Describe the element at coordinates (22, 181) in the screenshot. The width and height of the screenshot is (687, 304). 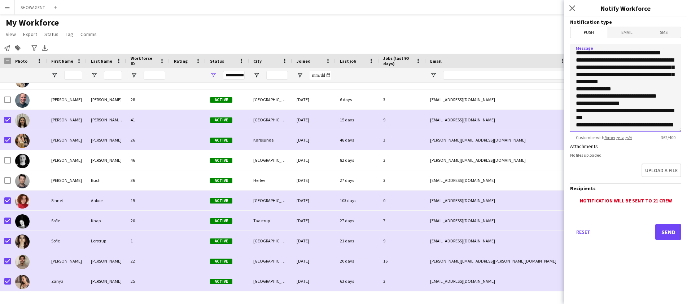
I see `img: Simon Fogh Buch` at that location.